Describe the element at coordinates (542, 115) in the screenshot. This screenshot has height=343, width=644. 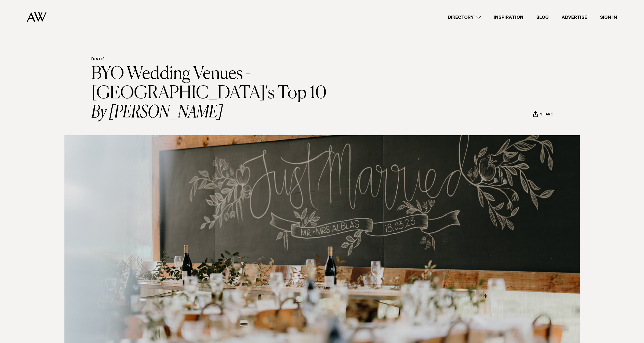
I see `button: Share` at that location.